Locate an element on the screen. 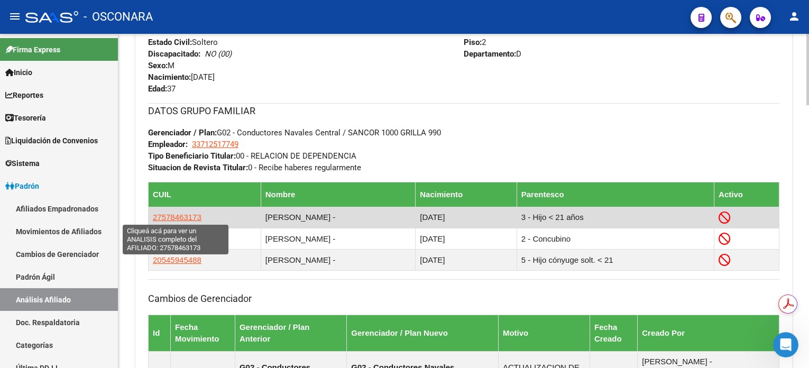  span: 27578463173 is located at coordinates (177, 217).